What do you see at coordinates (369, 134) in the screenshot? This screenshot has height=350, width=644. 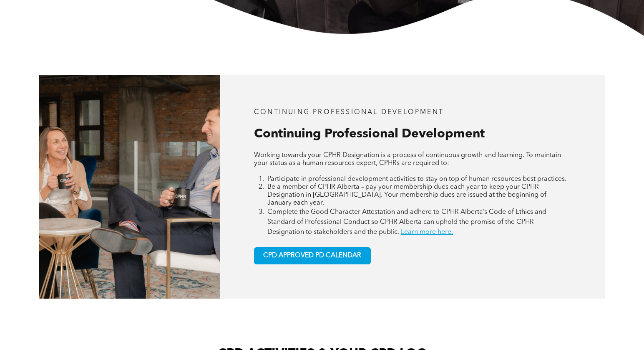 I see `span: Continuing Professional Development` at bounding box center [369, 134].